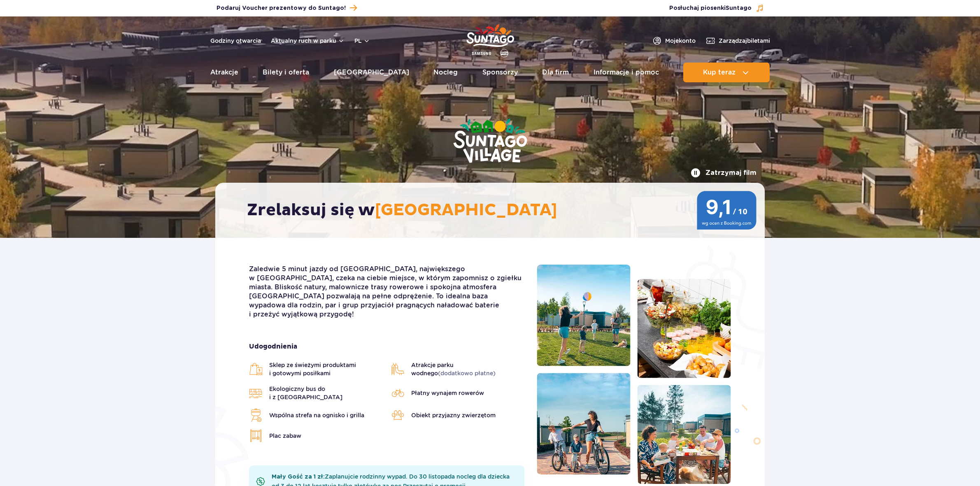 The width and height of the screenshot is (980, 486). What do you see at coordinates (468, 369) in the screenshot?
I see `span: Atrakcje parku wodnego` at bounding box center [468, 369].